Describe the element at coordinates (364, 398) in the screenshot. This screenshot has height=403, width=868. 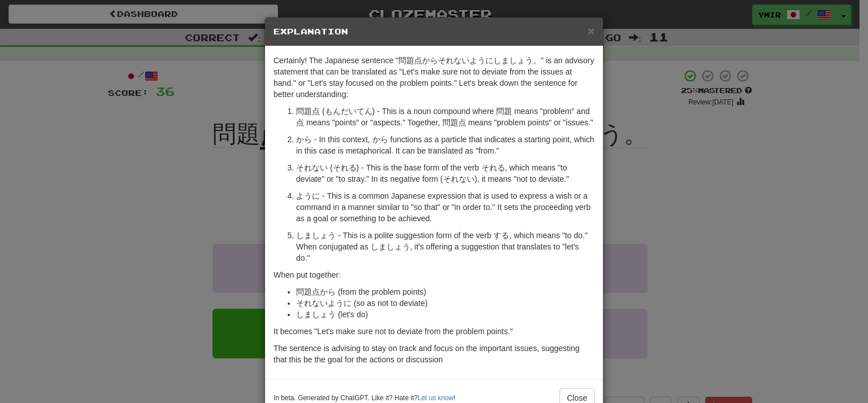
I see `small: In beta. Generated by ChatGPT. Like it? Hate it? !` at that location.